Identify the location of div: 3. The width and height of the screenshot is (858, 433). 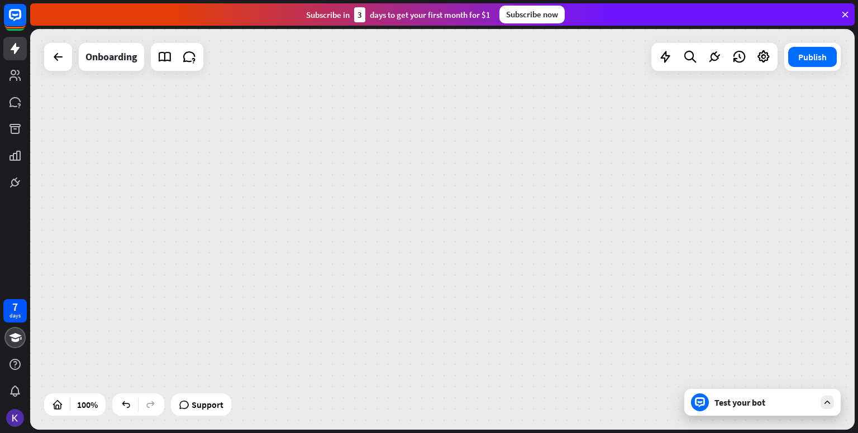
(360, 15).